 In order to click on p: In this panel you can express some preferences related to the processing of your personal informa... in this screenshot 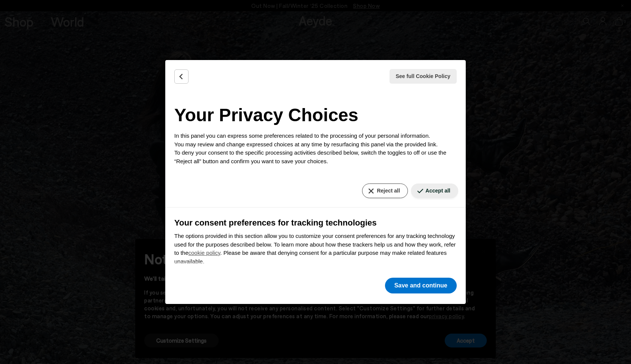, I will do `click(315, 148)`.